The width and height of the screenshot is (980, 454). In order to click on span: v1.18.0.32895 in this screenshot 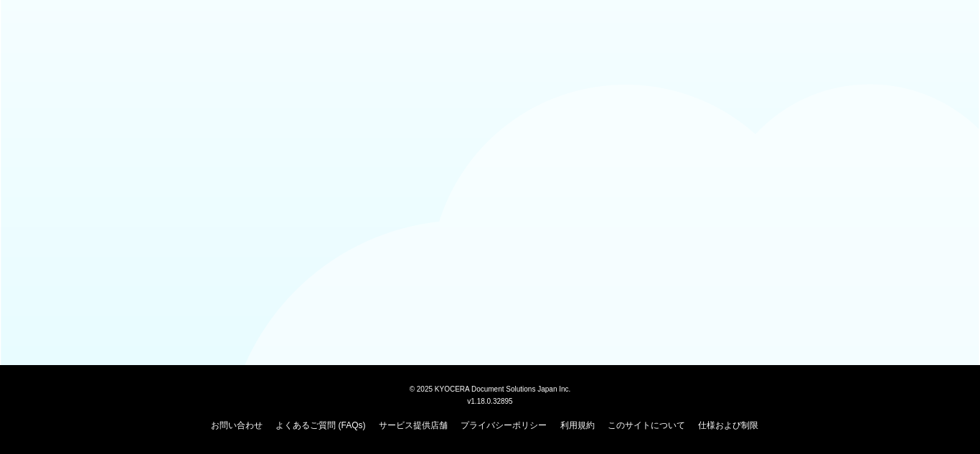, I will do `click(489, 401)`.